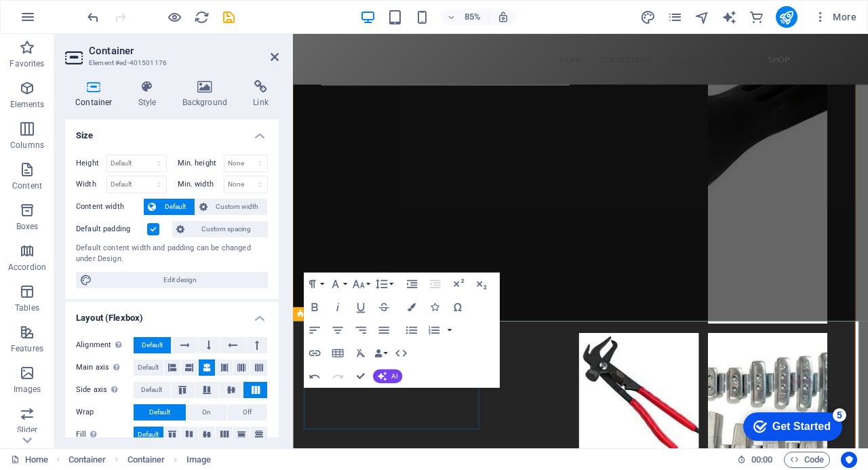 This screenshot has width=868, height=470. What do you see at coordinates (384, 307) in the screenshot?
I see `button: Strikethrough` at bounding box center [384, 307].